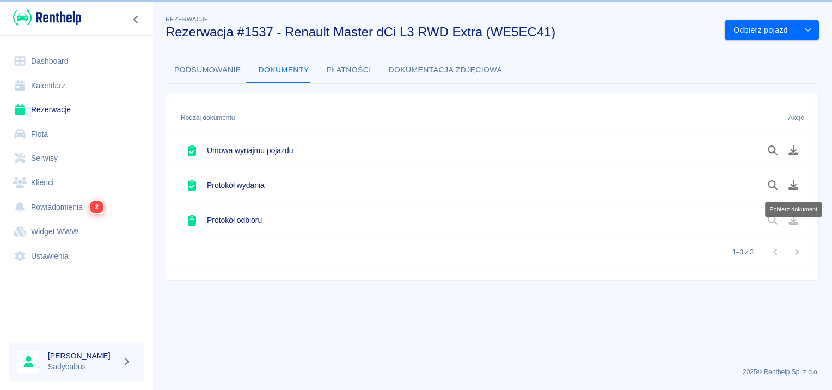 This screenshot has height=390, width=832. Describe the element at coordinates (492, 372) in the screenshot. I see `p: 2025 © Renthelp Sp. z o.o.` at that location.